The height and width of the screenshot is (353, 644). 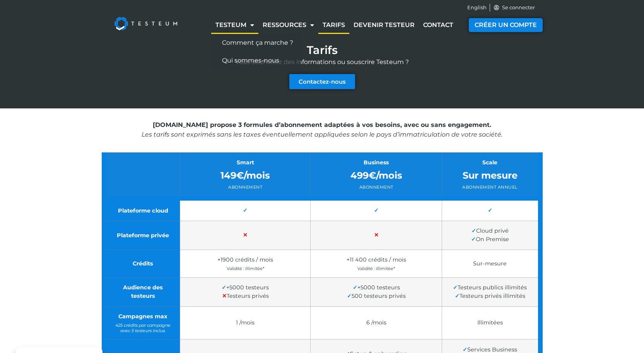 I want to click on nav: Menu, so click(x=334, y=25).